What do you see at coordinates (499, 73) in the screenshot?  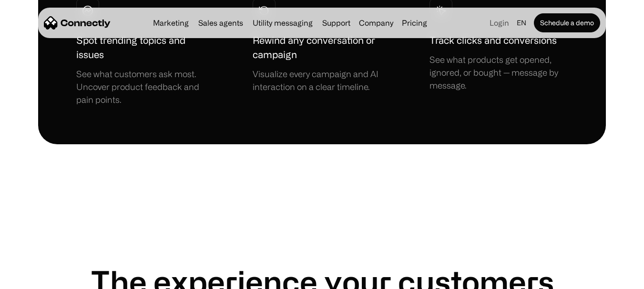 I see `div: See what products get opened, ignored, or bought — message by message.` at bounding box center [499, 73].